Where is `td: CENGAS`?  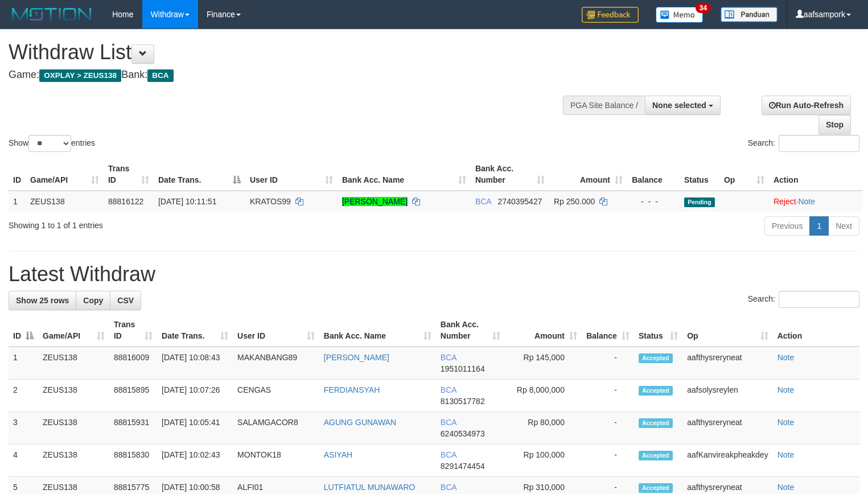 td: CENGAS is located at coordinates (276, 396).